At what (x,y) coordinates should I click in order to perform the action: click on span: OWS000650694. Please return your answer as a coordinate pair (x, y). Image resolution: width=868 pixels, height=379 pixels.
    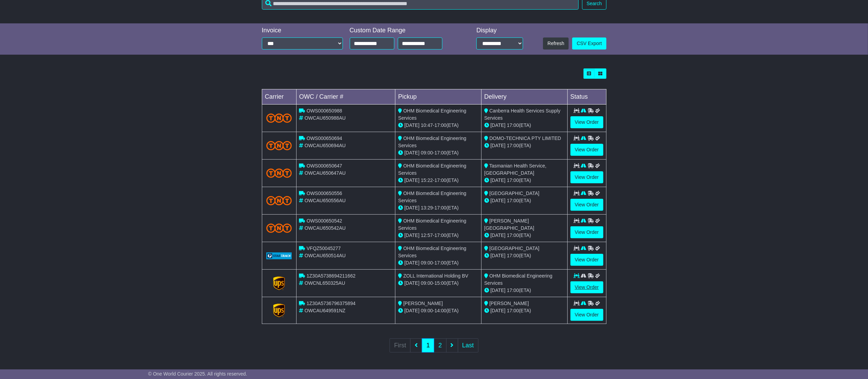
    Looking at the image, I should click on (325, 138).